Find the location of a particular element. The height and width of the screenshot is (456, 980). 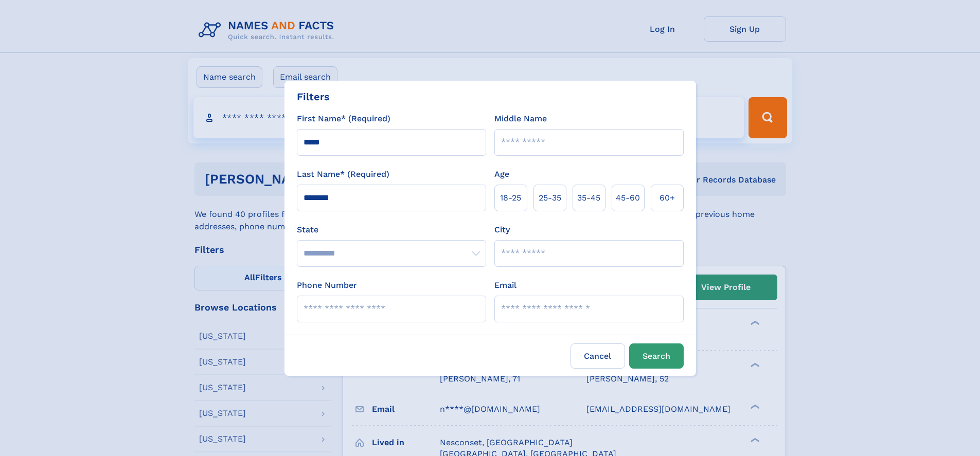

span: 18‑25 is located at coordinates (510, 198).